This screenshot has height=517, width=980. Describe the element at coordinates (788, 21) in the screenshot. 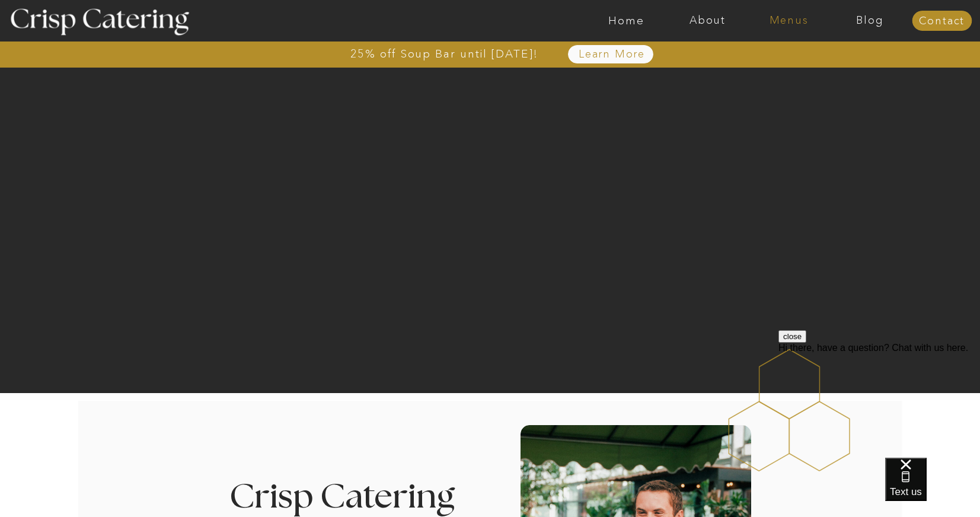

I see `nav: Menus` at that location.